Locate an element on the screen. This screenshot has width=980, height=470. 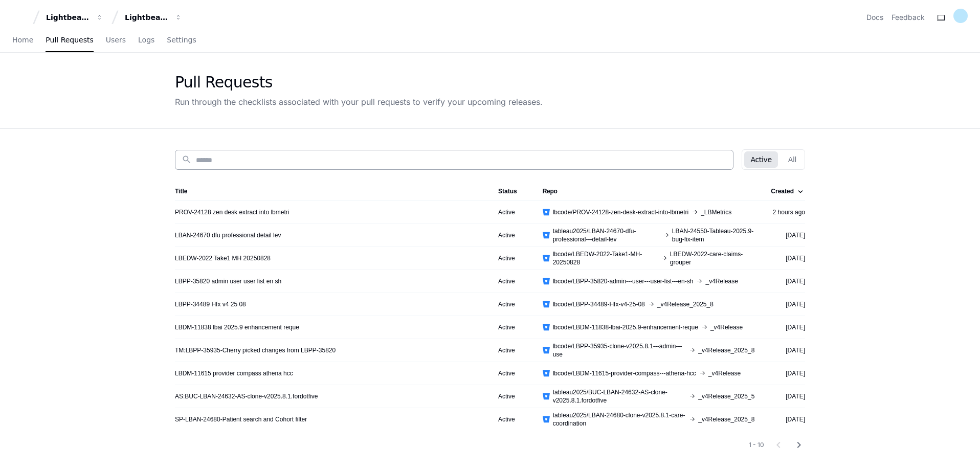
span: tableau2025/LBAN-24670-dfu-professional---detail-lev is located at coordinates (606, 235).